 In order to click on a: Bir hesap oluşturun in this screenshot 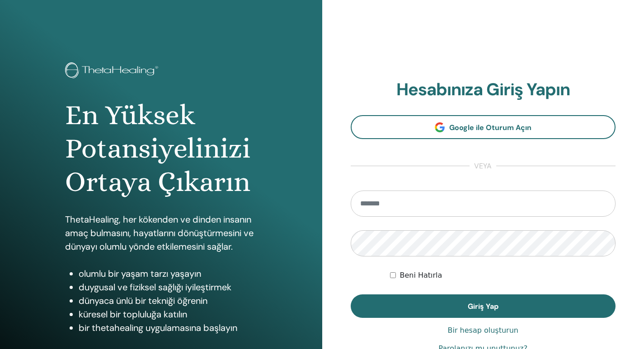, I will do `click(483, 331)`.